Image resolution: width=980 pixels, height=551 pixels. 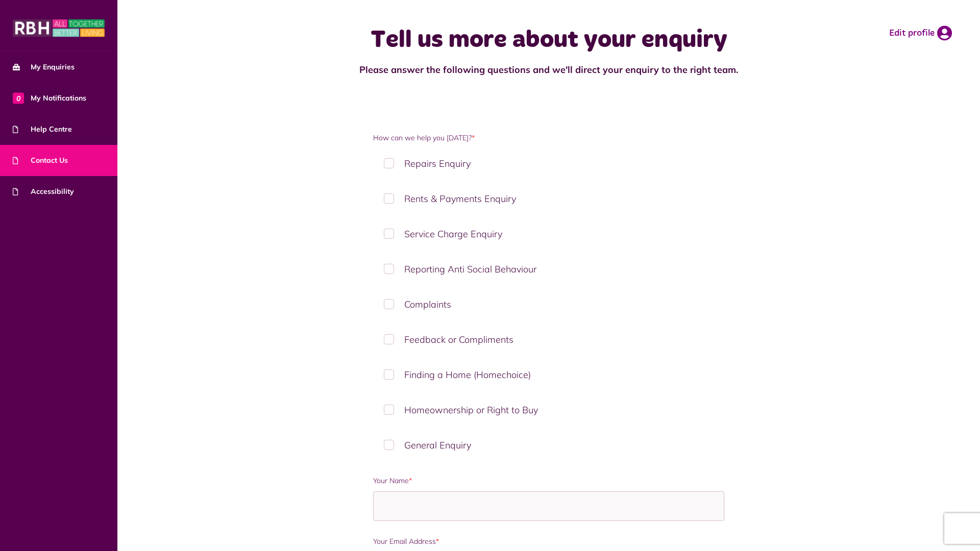 I want to click on label: Service Charge Enquiry, so click(x=549, y=233).